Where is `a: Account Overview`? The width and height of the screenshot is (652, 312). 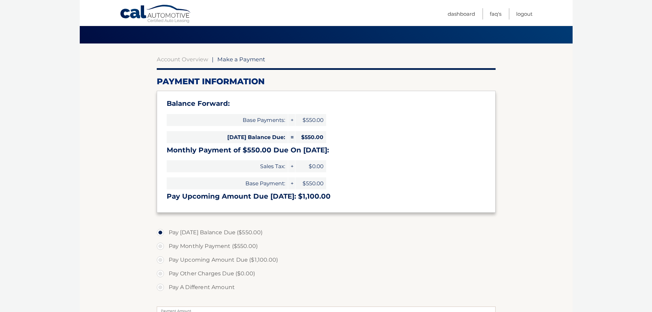
a: Account Overview is located at coordinates (182, 59).